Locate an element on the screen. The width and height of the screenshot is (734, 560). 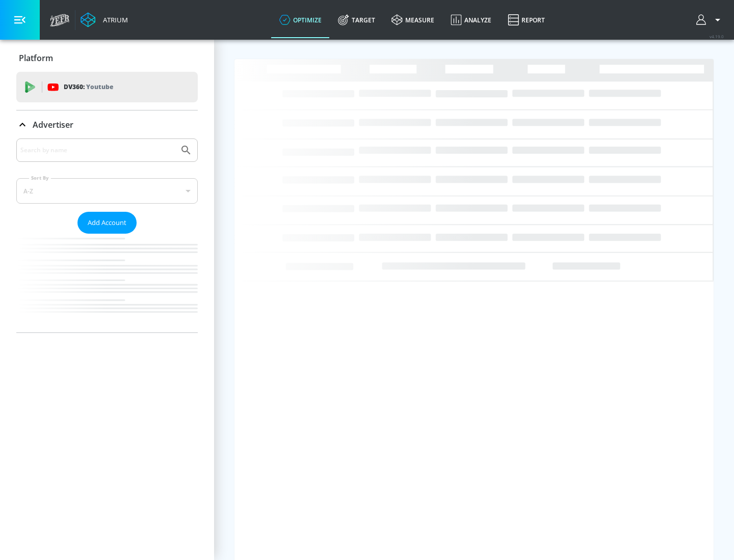
label: Sort By is located at coordinates (39, 178).